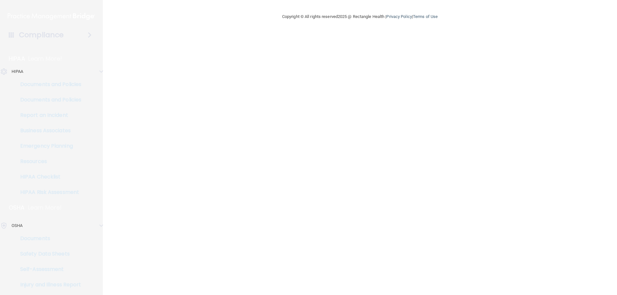 This screenshot has height=295, width=617. I want to click on p: Report an Incident, so click(48, 115).